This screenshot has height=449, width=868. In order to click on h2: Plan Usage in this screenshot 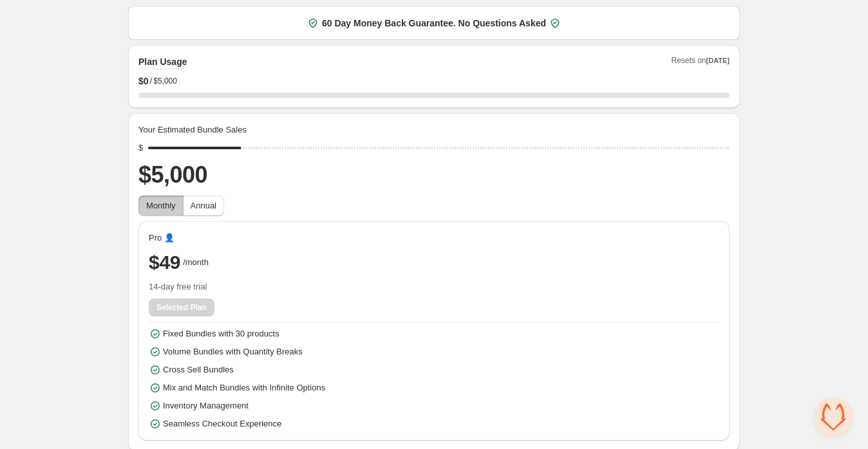, I will do `click(162, 62)`.